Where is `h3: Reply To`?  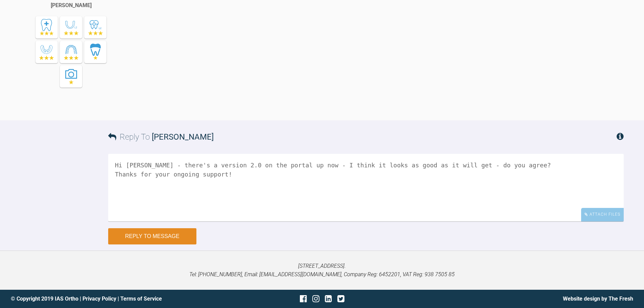
h3: Reply To is located at coordinates (161, 137).